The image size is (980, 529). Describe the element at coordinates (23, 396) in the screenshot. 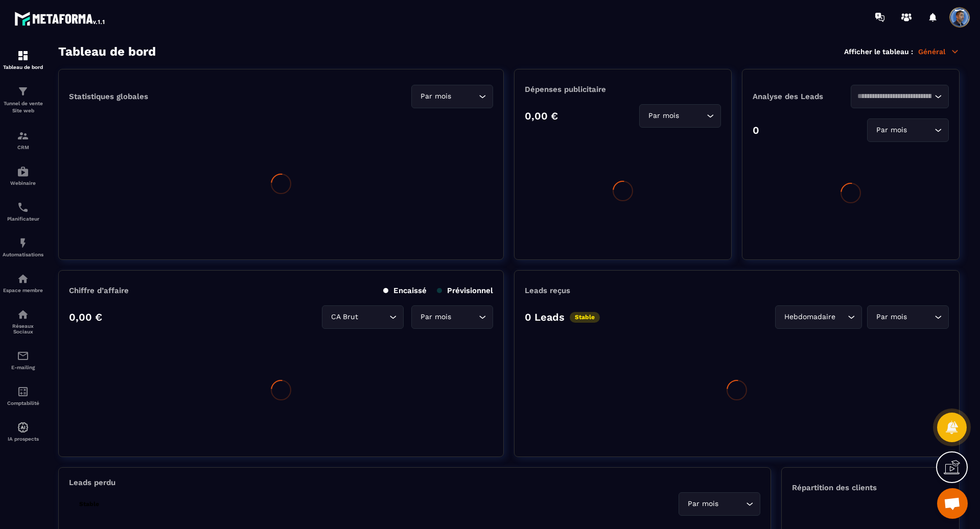

I see `a: accountantaccountantComptabilité` at that location.